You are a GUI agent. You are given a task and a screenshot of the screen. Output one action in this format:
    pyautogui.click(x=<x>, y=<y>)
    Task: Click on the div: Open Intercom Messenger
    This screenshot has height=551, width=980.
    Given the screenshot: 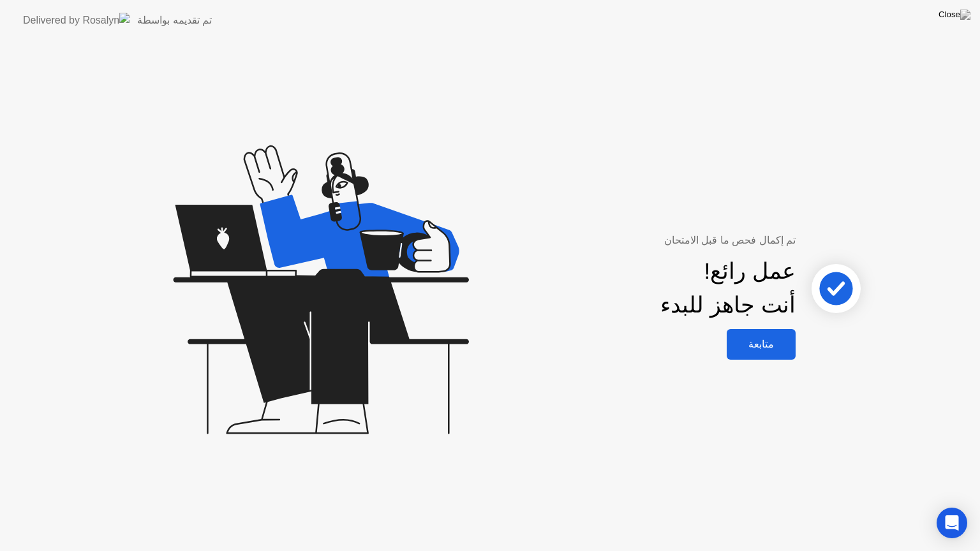 What is the action you would take?
    pyautogui.click(x=952, y=523)
    